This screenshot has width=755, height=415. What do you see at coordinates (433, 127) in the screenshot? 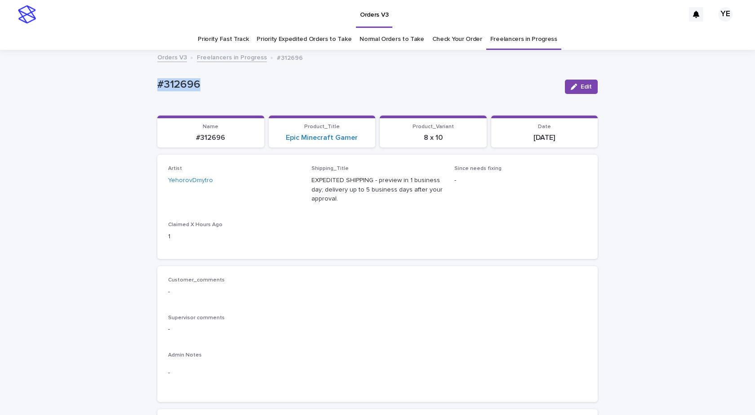
I see `span: Product_Variant` at bounding box center [433, 127].